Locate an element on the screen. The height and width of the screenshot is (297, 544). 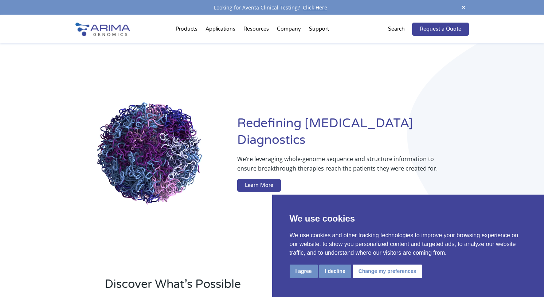
button: Change my preferences is located at coordinates (387, 271).